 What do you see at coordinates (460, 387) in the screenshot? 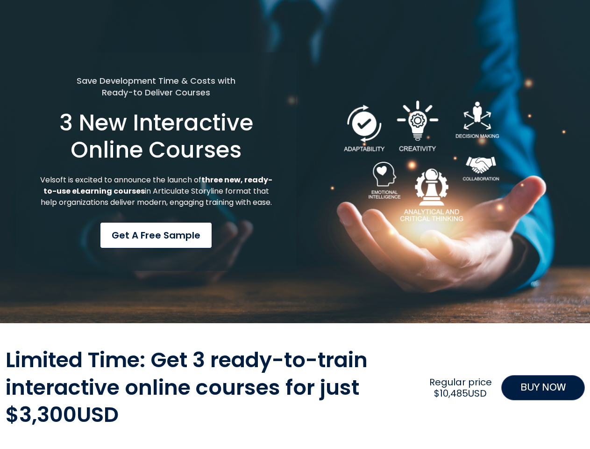
I see `h2: Regular price $10,485USD` at bounding box center [460, 387].